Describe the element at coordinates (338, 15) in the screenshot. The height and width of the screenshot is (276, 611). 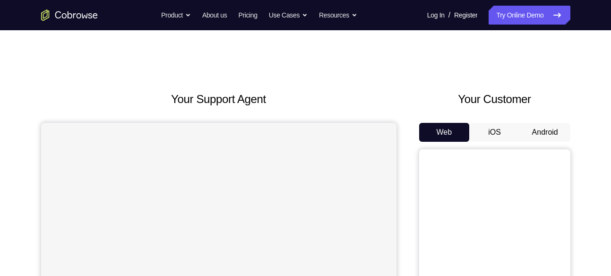
I see `button: Resources` at that location.